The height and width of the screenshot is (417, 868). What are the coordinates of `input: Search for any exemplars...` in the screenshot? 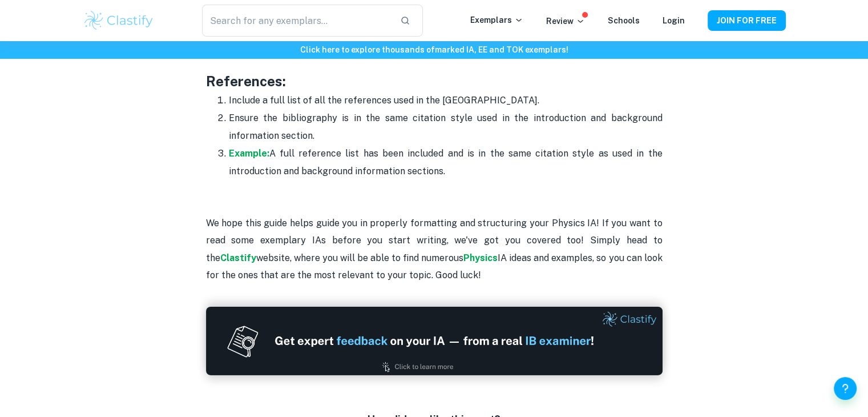 It's located at (296, 20).